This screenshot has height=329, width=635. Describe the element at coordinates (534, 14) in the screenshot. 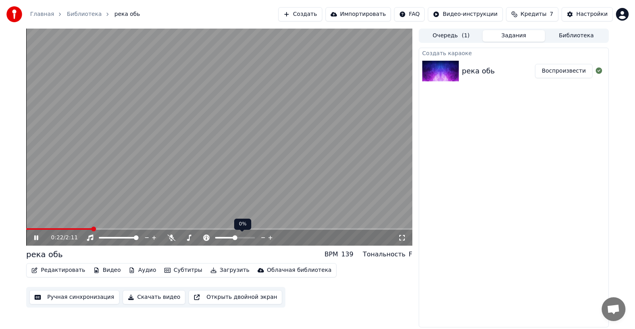

I see `span: Кредиты` at that location.